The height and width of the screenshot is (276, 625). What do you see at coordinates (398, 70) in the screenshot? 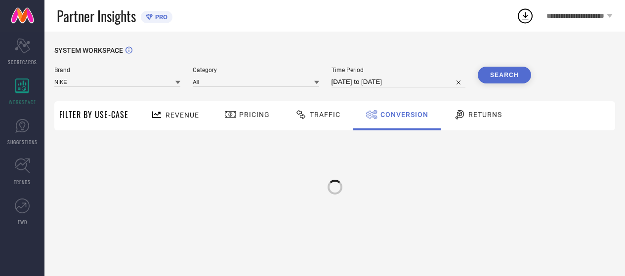
I see `span: Time Period` at bounding box center [398, 70].